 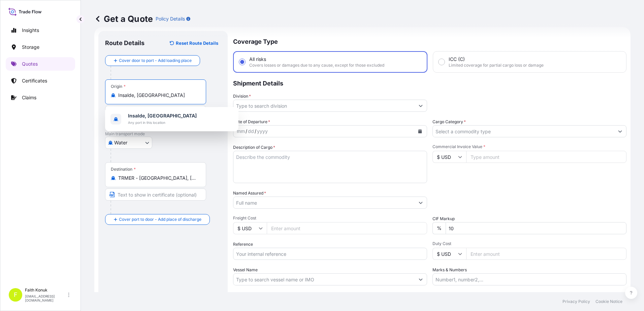 What do you see at coordinates (118, 86) in the screenshot?
I see `div: Origin` at bounding box center [118, 86].